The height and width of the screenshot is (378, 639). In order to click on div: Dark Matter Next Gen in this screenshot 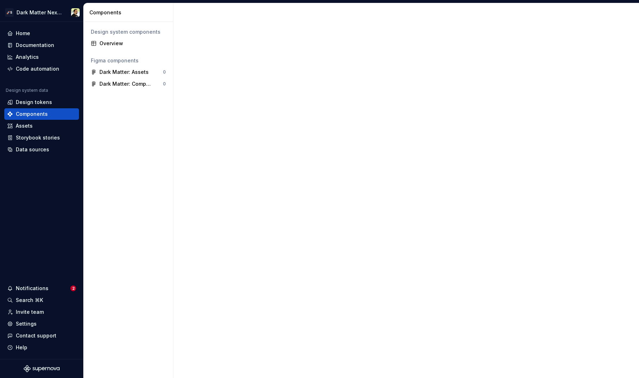, I will do `click(39, 13)`.